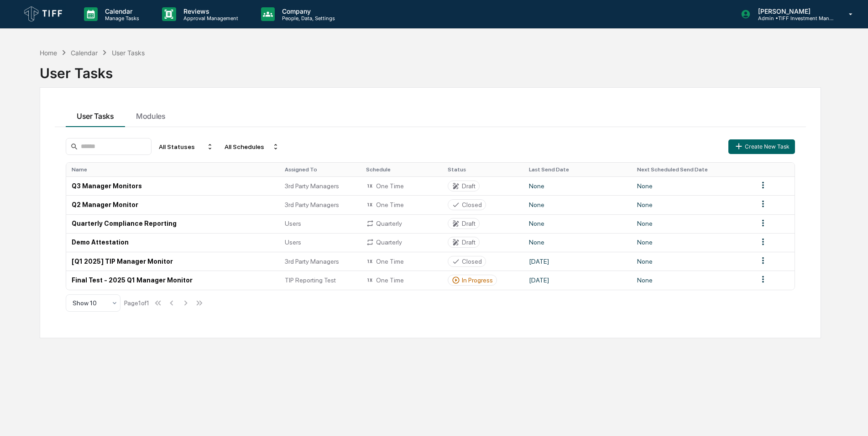 The image size is (868, 436). Describe the element at coordinates (84, 53) in the screenshot. I see `div: Calendar` at that location.